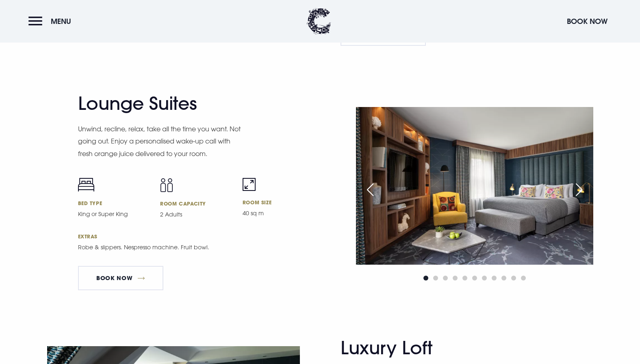  What do you see at coordinates (465, 278) in the screenshot?
I see `span: Go to slide 5` at bounding box center [465, 278].